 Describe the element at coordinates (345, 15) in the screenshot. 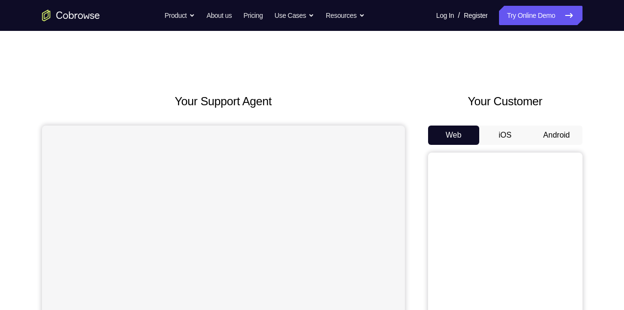

I see `button: Resources` at that location.